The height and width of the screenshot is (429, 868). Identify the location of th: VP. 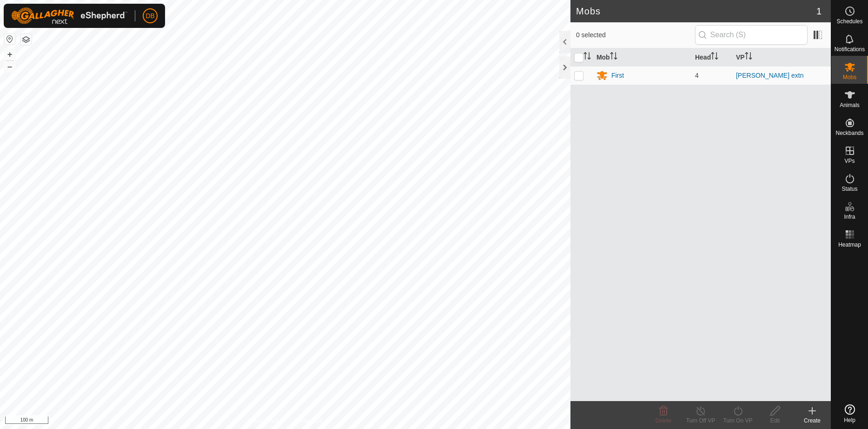
(782, 57).